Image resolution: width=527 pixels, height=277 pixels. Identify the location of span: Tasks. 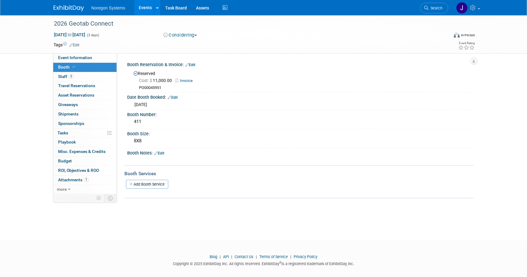
(63, 133).